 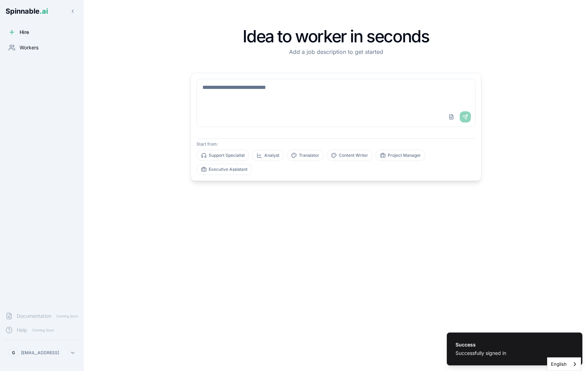 I want to click on span: Documentation, so click(x=34, y=316).